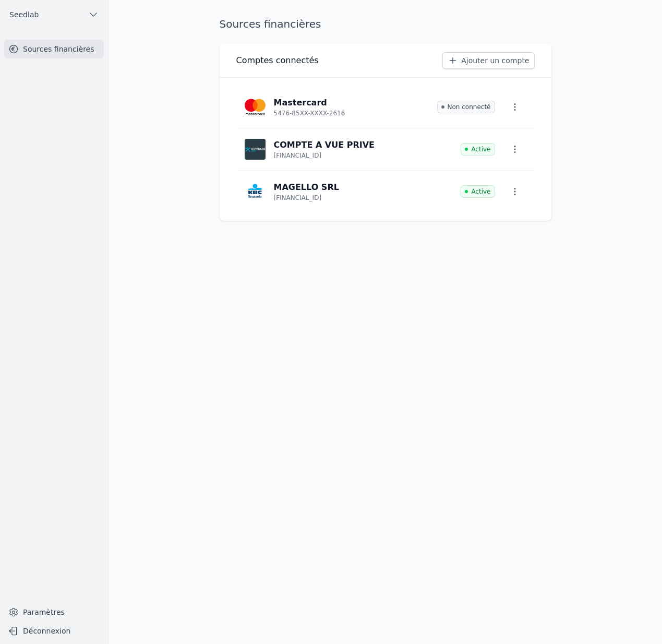 This screenshot has height=644, width=662. Describe the element at coordinates (307, 188) in the screenshot. I see `p: MAGELLO SRL` at that location.